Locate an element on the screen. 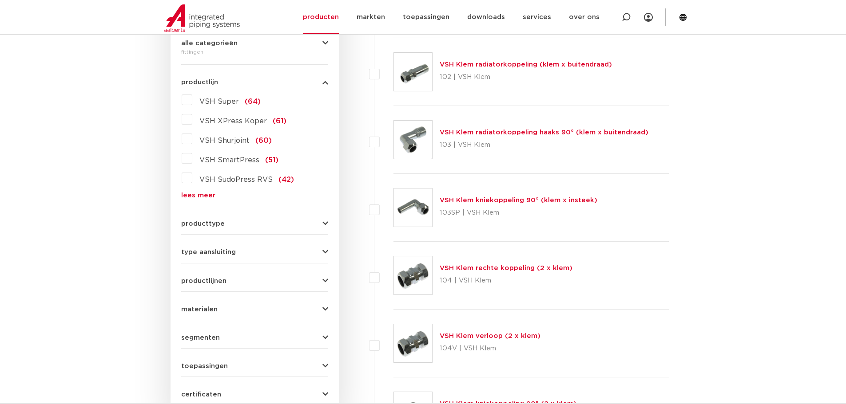 The height and width of the screenshot is (404, 846). span: VSH XPress Koper is located at coordinates (233, 121).